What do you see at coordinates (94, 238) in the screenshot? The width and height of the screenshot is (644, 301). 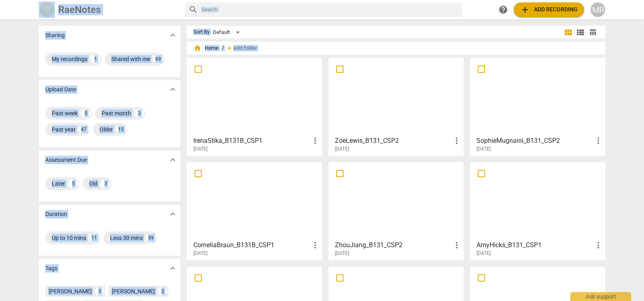 I see `div: 11` at bounding box center [94, 238].